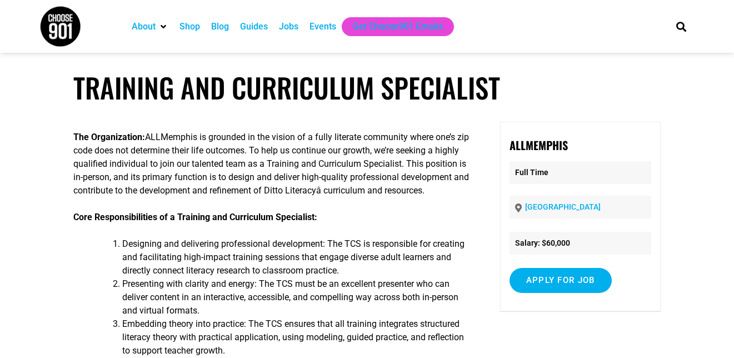 Image resolution: width=734 pixels, height=358 pixels. I want to click on h1: Training and Curriculum Specialist, so click(367, 87).